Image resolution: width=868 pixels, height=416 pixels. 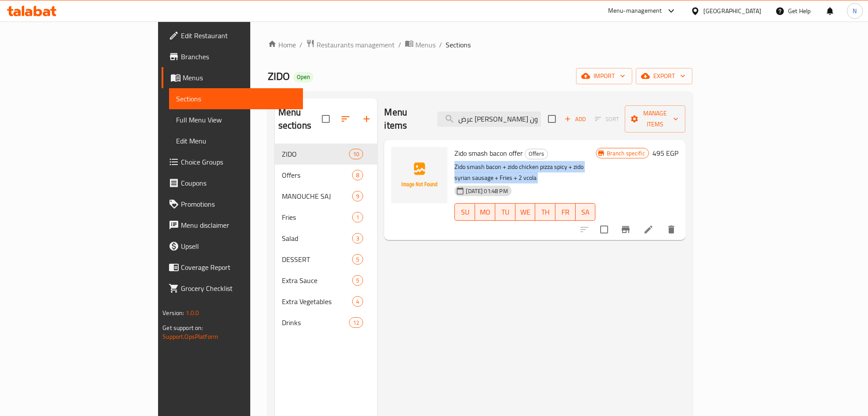 I want to click on span: Edit Menu, so click(x=236, y=141).